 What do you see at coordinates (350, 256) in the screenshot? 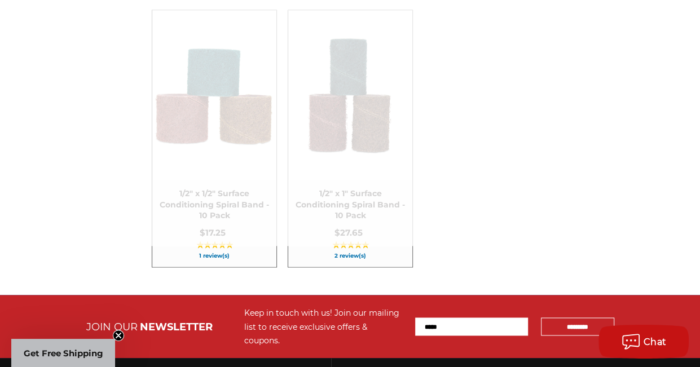
I see `span: 2 review(s)` at bounding box center [350, 256].